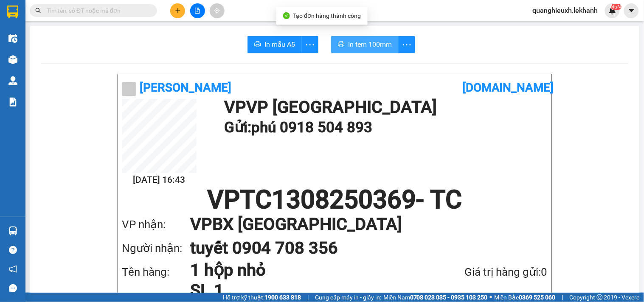 The image size is (644, 302). Describe the element at coordinates (13, 250) in the screenshot. I see `span: question-circle` at that location.